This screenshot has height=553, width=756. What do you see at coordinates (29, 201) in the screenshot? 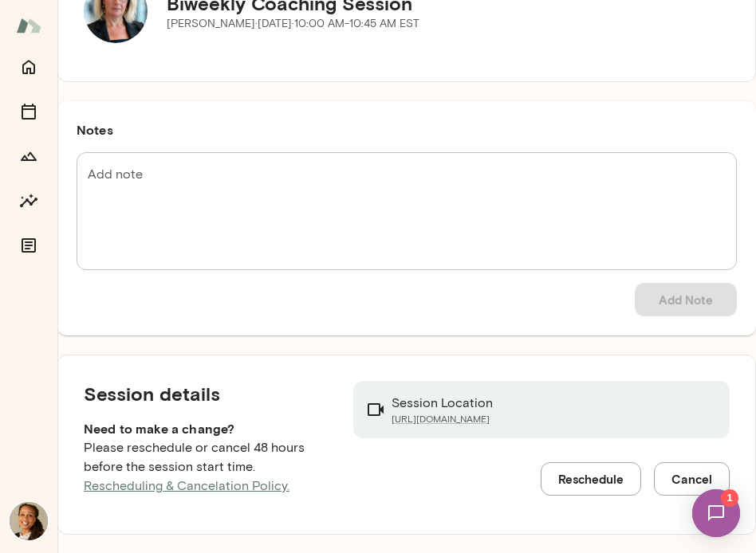
I see `button: Insights` at bounding box center [29, 201].